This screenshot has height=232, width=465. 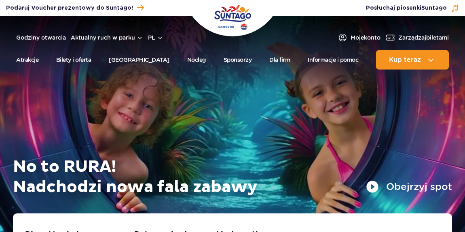 What do you see at coordinates (365, 38) in the screenshot?
I see `span: Moje konto` at bounding box center [365, 38].